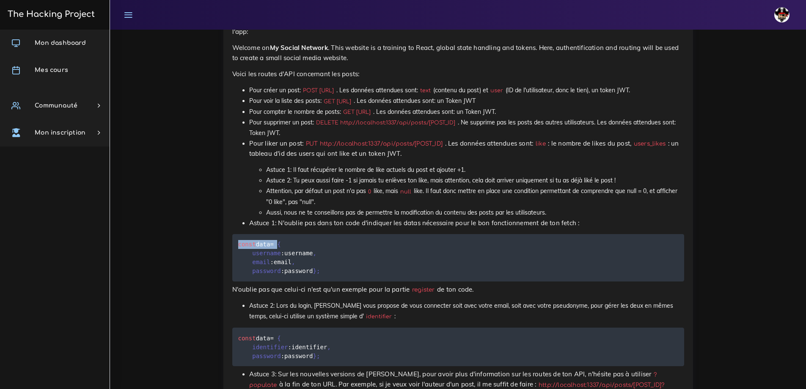 The height and width of the screenshot is (389, 806). I want to click on code: text, so click(426, 91).